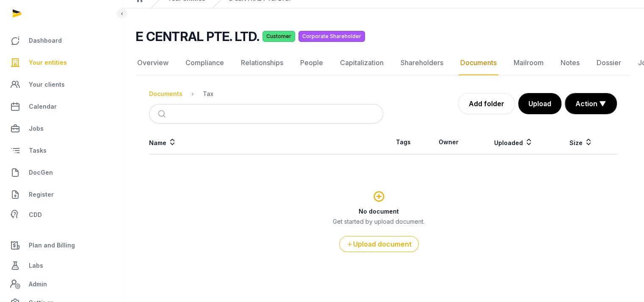 The image size is (644, 302). What do you see at coordinates (61, 84) in the screenshot?
I see `a: Your clients` at bounding box center [61, 84].